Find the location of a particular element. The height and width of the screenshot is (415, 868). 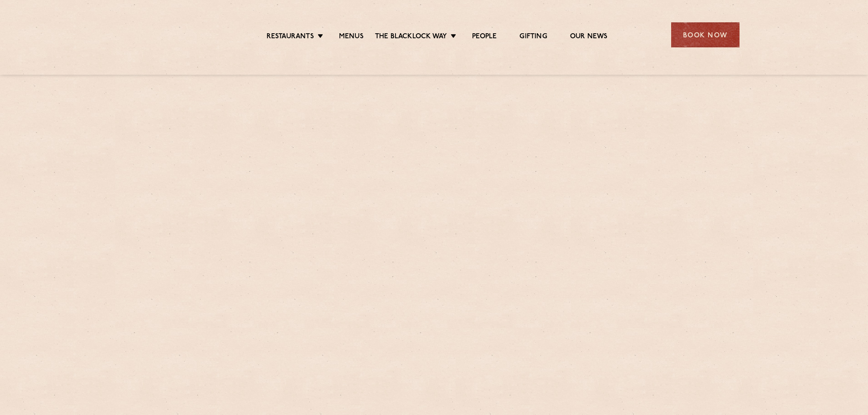

a: The Blacklock Way is located at coordinates (411, 37).